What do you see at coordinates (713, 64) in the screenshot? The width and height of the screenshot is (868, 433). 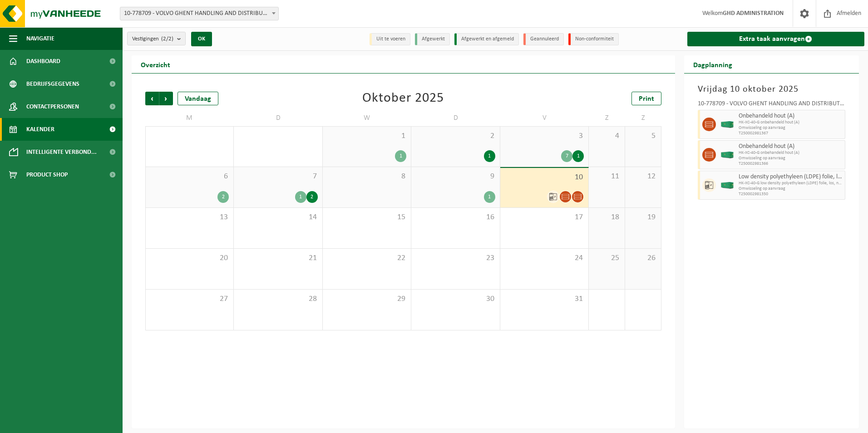 I see `h2: Dagplanning` at bounding box center [713, 64].